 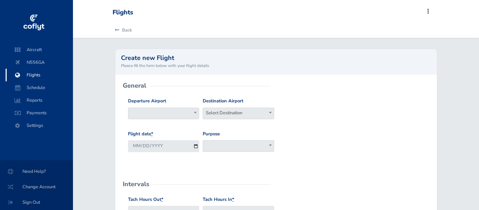 I want to click on span: Need Help?, so click(x=36, y=172).